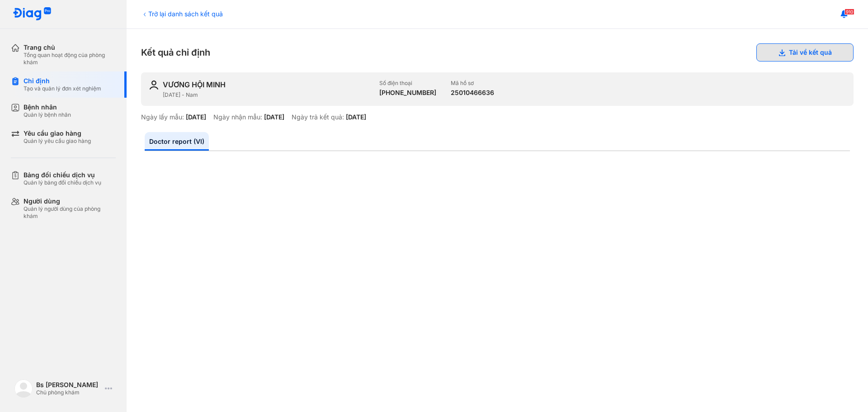  Describe the element at coordinates (70, 201) in the screenshot. I see `div: Người dùng` at that location.